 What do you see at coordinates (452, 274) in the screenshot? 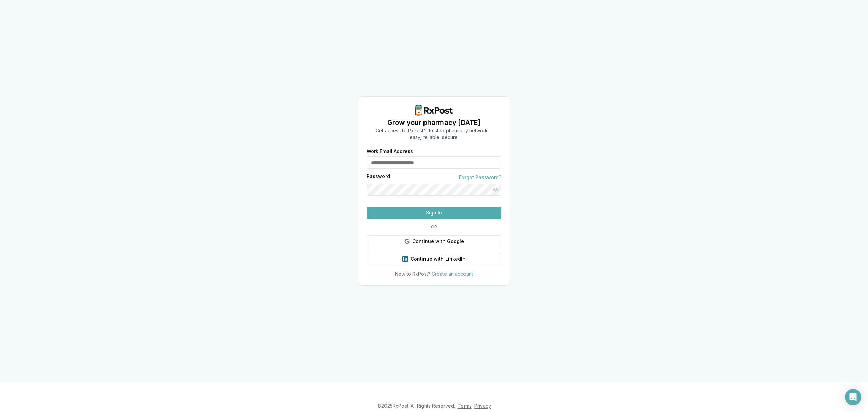
I see `a: Create an account` at bounding box center [452, 274].